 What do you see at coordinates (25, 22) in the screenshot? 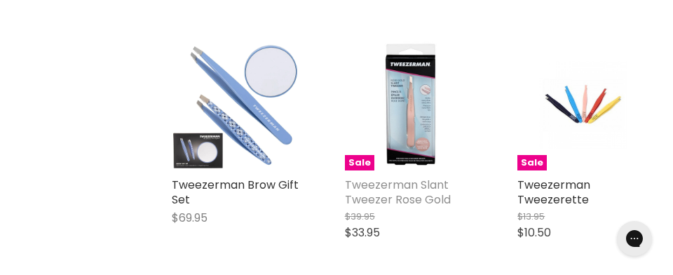
I see `button: Gorgias live chat` at bounding box center [25, 22].